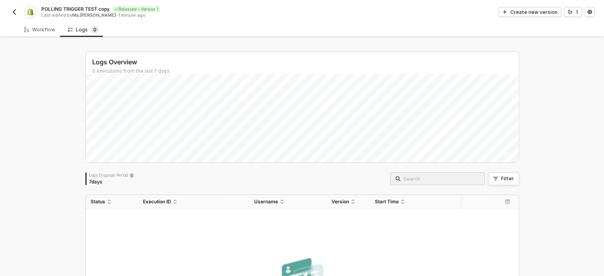 This screenshot has height=276, width=604. Describe the element at coordinates (112, 175) in the screenshot. I see `div: Logs Disposal Period` at that location.